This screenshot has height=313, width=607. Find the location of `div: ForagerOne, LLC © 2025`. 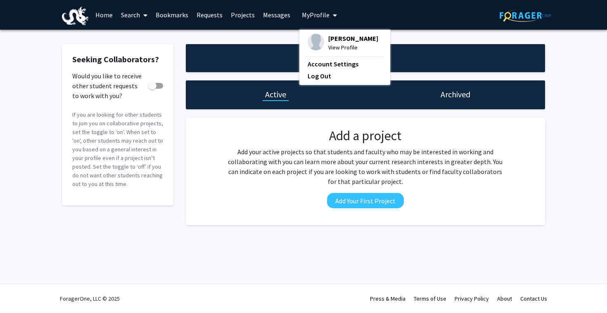

div: ForagerOne, LLC © 2025 is located at coordinates (90, 299).